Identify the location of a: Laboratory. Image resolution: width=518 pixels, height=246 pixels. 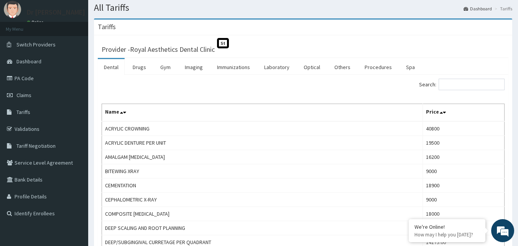
(277, 67).